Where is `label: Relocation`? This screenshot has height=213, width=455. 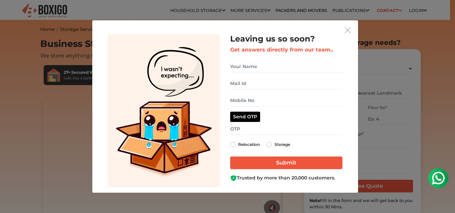 label: Relocation is located at coordinates (249, 145).